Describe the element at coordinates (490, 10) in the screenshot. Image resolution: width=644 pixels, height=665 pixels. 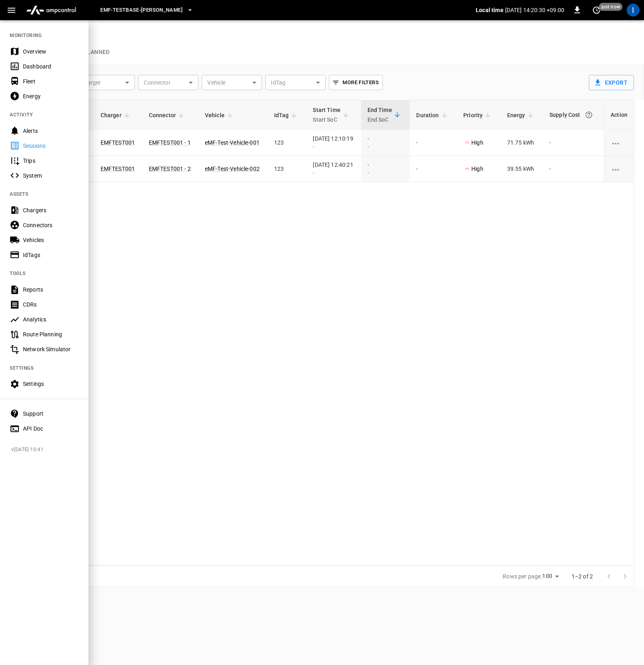
I see `p: Local time` at that location.